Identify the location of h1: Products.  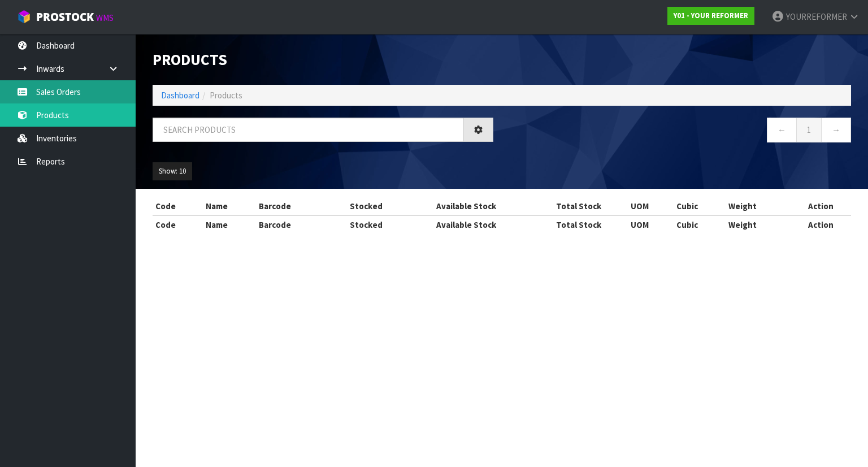
(323, 59).